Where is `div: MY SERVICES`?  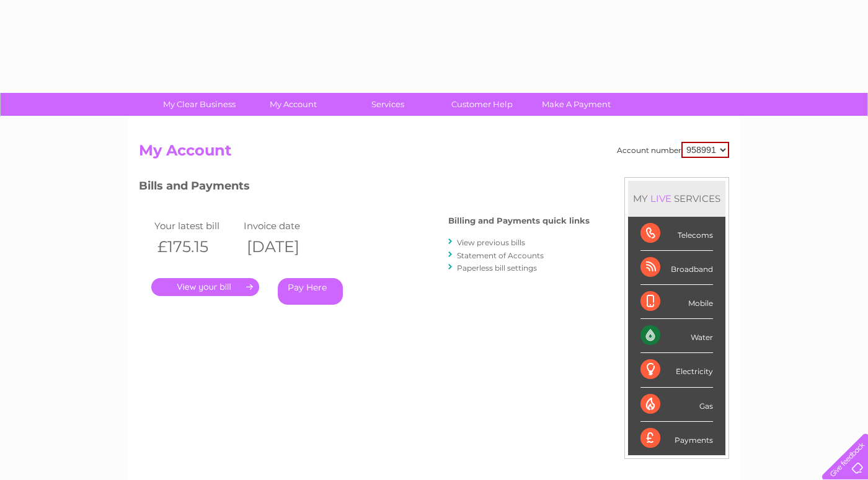 div: MY SERVICES is located at coordinates (676, 199).